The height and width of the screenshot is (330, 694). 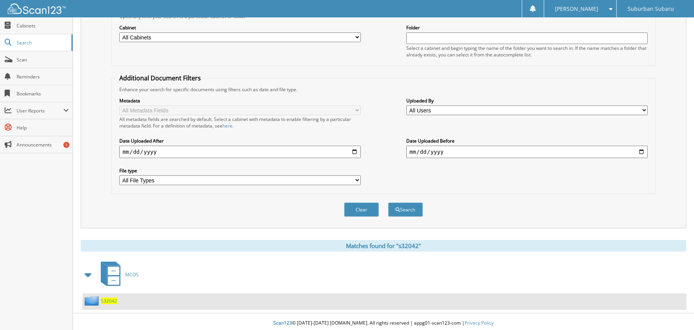 What do you see at coordinates (240, 122) in the screenshot?
I see `div: All metadata fields are searched by default. Select a cabinet with metadata to enable filtering b...` at bounding box center [240, 122].